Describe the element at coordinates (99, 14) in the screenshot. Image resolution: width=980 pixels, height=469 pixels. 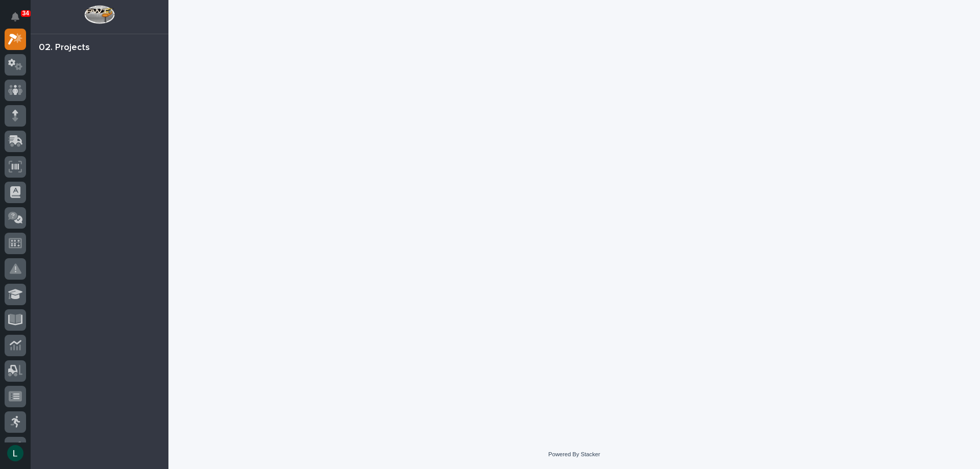
I see `img: Workspace Logo` at that location.